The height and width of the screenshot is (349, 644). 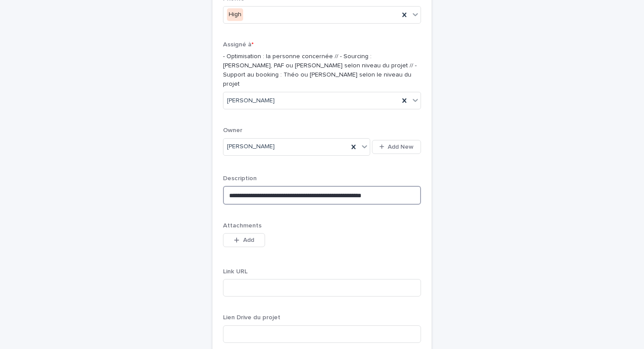 What do you see at coordinates (235, 14) in the screenshot?
I see `div: High` at bounding box center [235, 14].